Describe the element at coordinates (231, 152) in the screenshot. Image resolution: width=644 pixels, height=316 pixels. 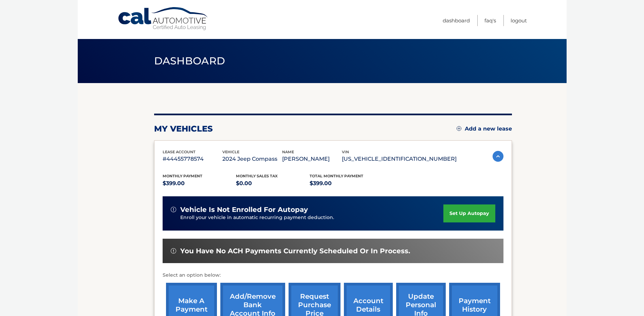
I see `span: vehicle` at that location.